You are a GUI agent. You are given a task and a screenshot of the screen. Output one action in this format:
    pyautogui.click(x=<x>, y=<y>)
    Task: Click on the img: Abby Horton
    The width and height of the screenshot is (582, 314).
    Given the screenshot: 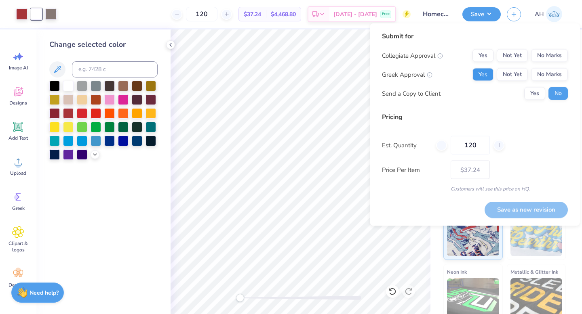 What is the action you would take?
    pyautogui.click(x=554, y=14)
    